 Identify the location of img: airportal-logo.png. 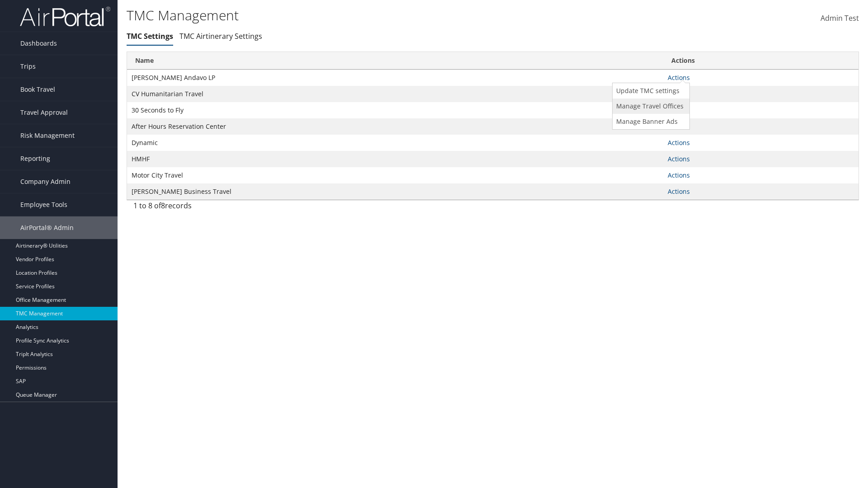
(65, 16).